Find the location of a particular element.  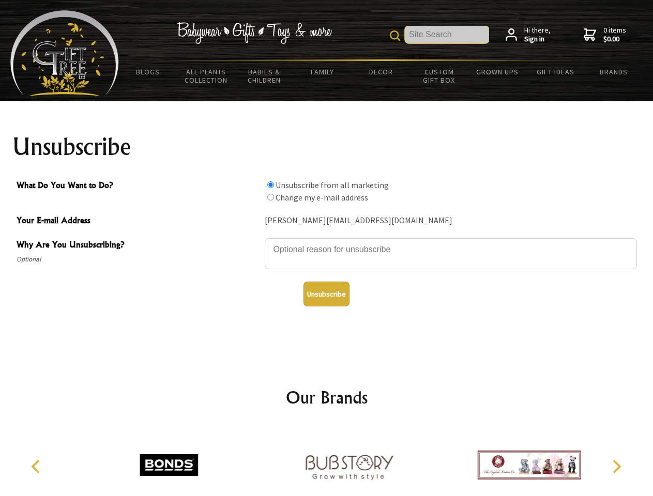

strong: $0.00 is located at coordinates (615, 39).